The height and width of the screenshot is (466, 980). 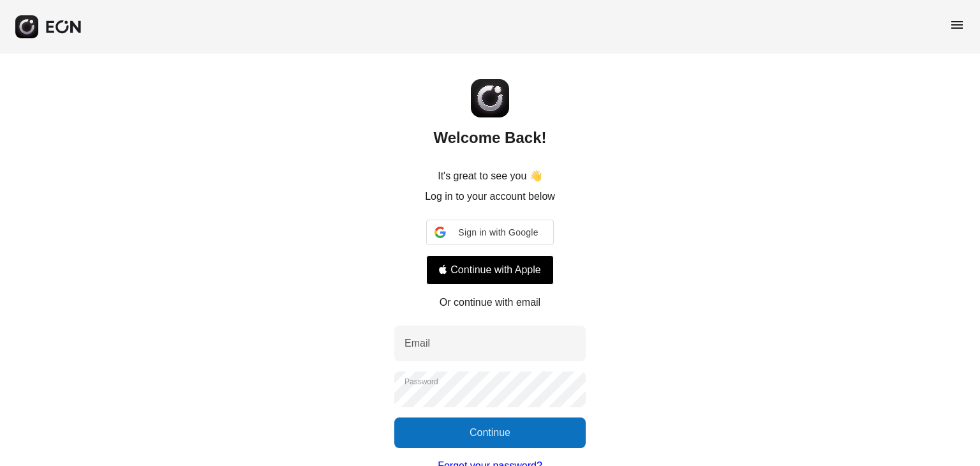 What do you see at coordinates (490, 176) in the screenshot?
I see `p: It's great to see you 👋` at bounding box center [490, 176].